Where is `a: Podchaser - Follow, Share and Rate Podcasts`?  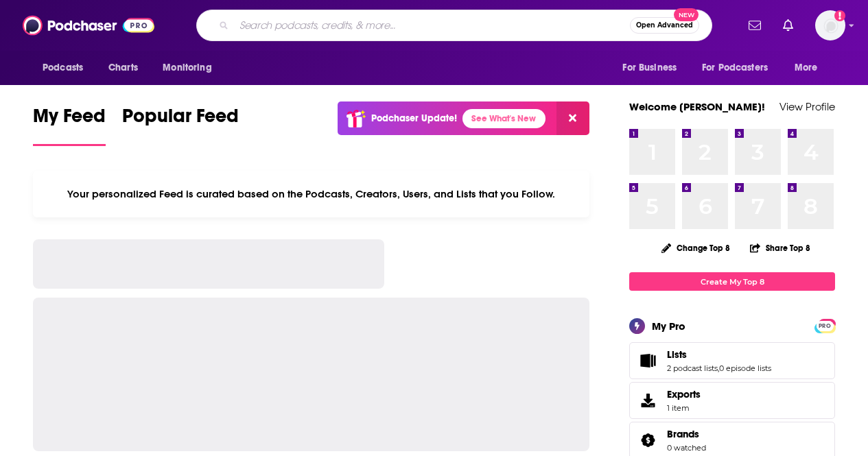
a: Podchaser - Follow, Share and Rate Podcasts is located at coordinates (89, 25).